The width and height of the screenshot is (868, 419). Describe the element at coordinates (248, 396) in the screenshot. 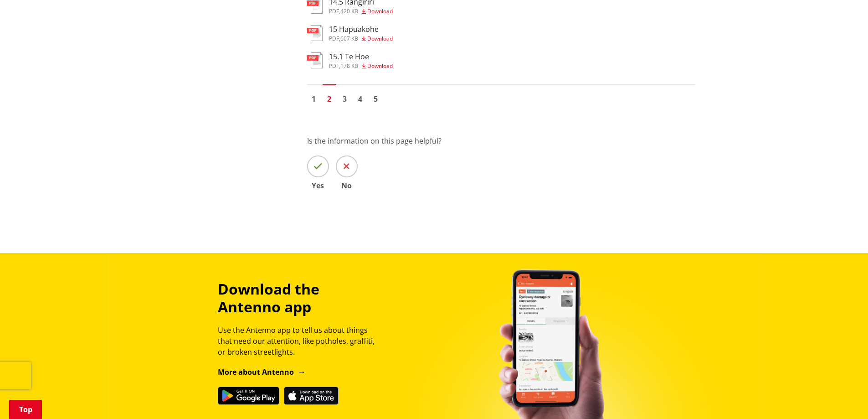

I see `img: Get it on Google Play` at that location.